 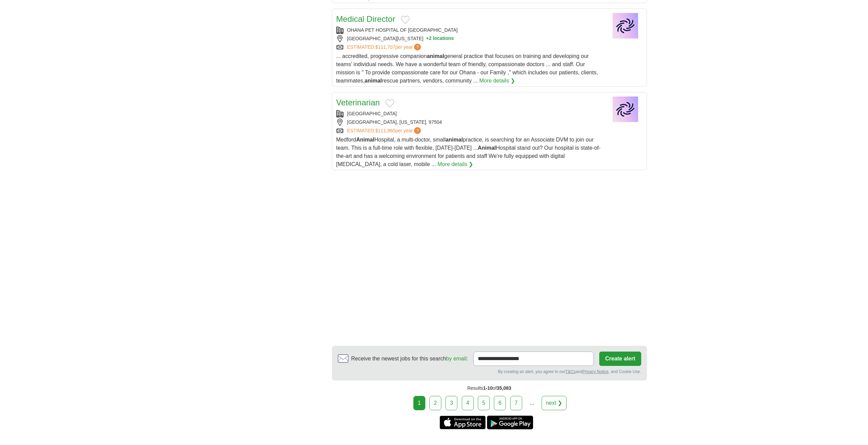 What do you see at coordinates (490, 388) in the screenshot?
I see `div: Results of` at bounding box center [490, 388].